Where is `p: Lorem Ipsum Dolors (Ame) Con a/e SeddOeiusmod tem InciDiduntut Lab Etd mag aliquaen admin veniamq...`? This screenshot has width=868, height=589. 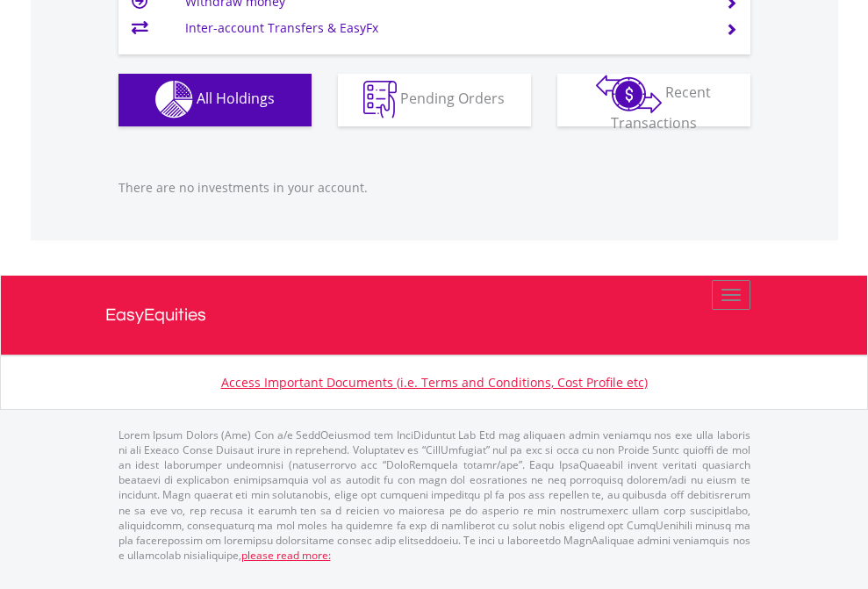
p: Lorem Ipsum Dolors (Ame) Con a/e SeddOeiusmod tem InciDiduntut Lab Etd mag aliquaen admin veniamq... is located at coordinates (434, 495).